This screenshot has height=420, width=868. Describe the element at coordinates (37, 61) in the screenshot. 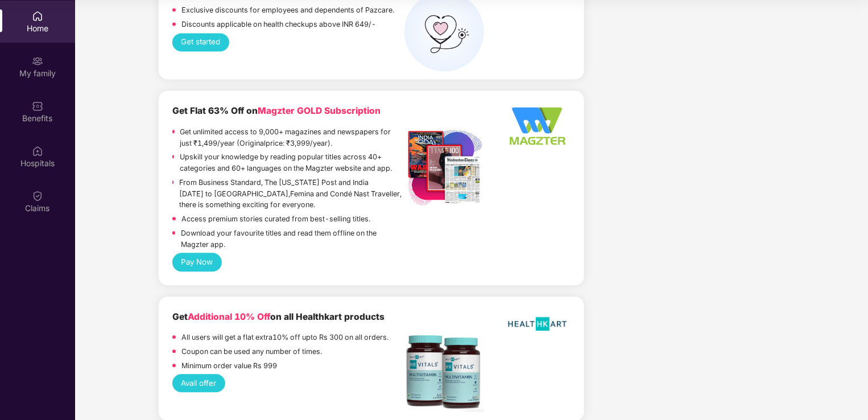

I see `img: svg+xml;base64,PHN2ZyB3aWR0aD0iMjAiIGhlaWdodD0iMjAiIHZpZXdCb3g9IjAgMCAyMCAyMCIgZmlsbD0ibm9uZSIgeG...` at that location.